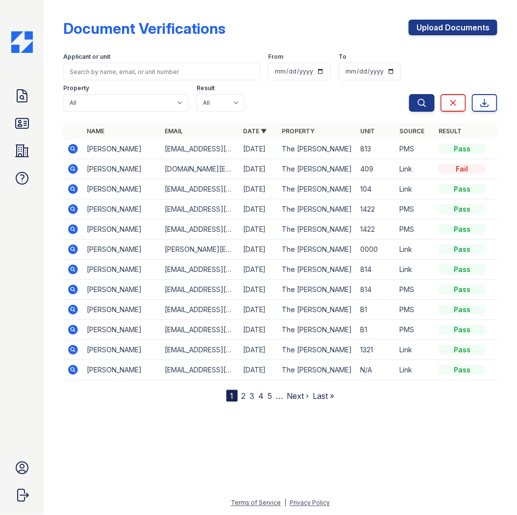 This screenshot has width=517, height=515. I want to click on div: 1, so click(232, 396).